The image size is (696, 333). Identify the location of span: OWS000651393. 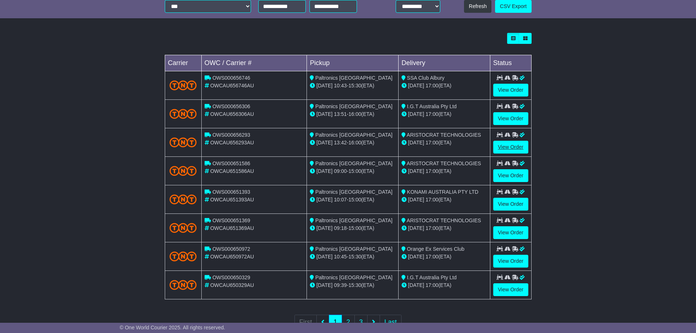
(231, 192).